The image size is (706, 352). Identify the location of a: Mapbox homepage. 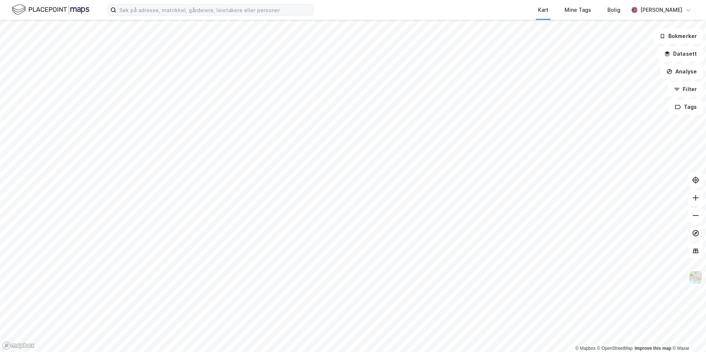
(18, 346).